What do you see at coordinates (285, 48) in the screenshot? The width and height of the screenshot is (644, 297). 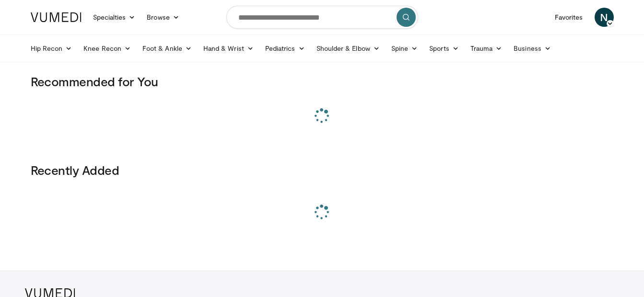 I see `a: Pediatrics` at bounding box center [285, 48].